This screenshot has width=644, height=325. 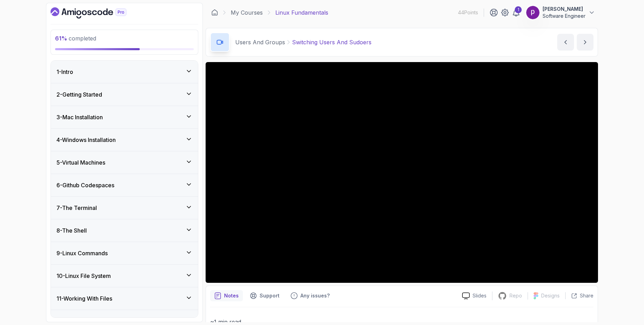 What do you see at coordinates (124, 117) in the screenshot?
I see `button: 3-Mac Installation` at bounding box center [124, 117].